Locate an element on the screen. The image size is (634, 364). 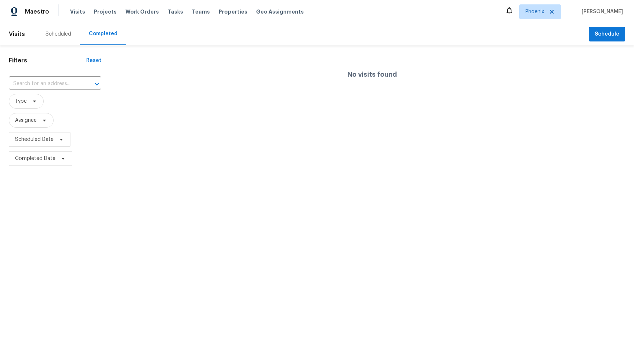
div: Completed is located at coordinates (103, 34).